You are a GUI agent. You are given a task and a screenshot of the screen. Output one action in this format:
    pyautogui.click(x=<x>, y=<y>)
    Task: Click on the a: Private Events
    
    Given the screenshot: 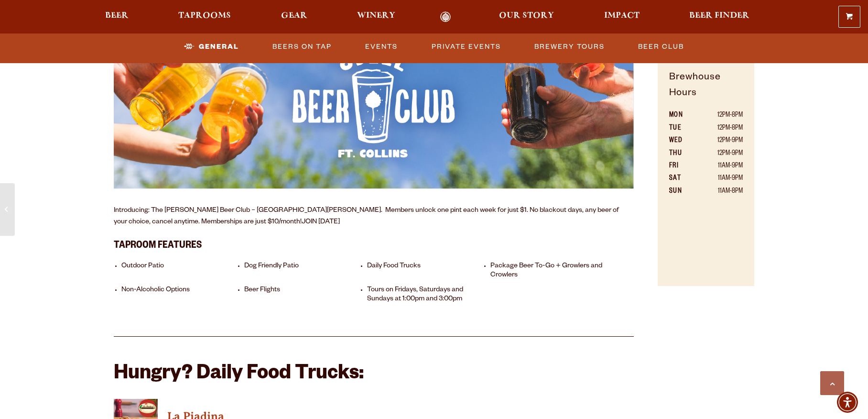 What is the action you would take?
    pyautogui.click(x=467, y=47)
    